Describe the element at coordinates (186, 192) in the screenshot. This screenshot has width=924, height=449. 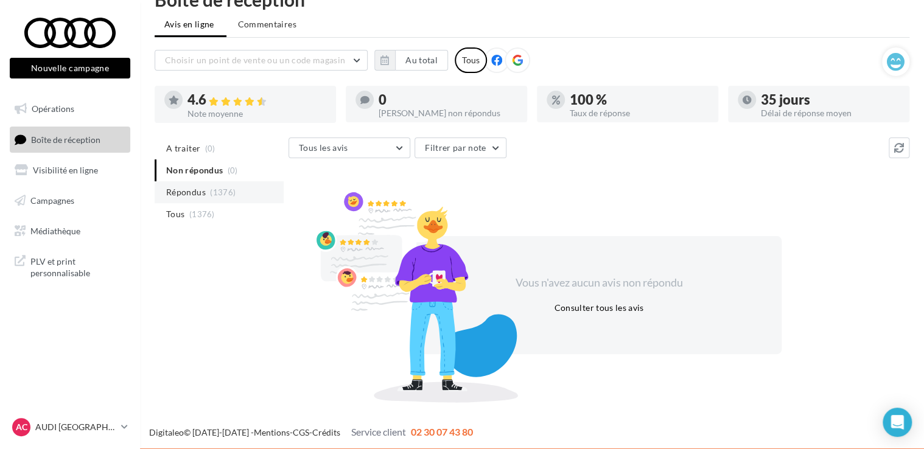
I see `span: Répondus` at that location.